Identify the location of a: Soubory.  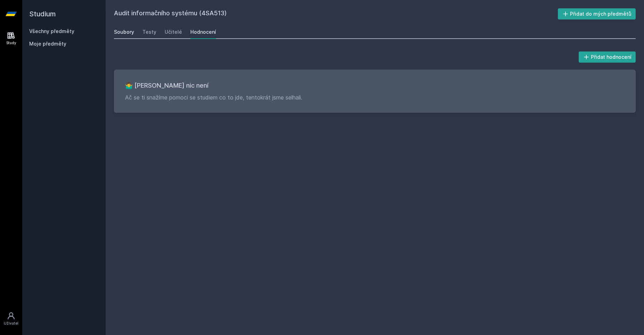
(124, 32).